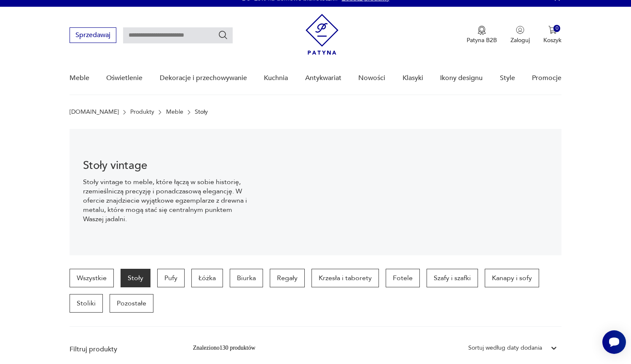 The width and height of the screenshot is (631, 364). What do you see at coordinates (203, 78) in the screenshot?
I see `a: Dekoracje i przechowywanie` at bounding box center [203, 78].